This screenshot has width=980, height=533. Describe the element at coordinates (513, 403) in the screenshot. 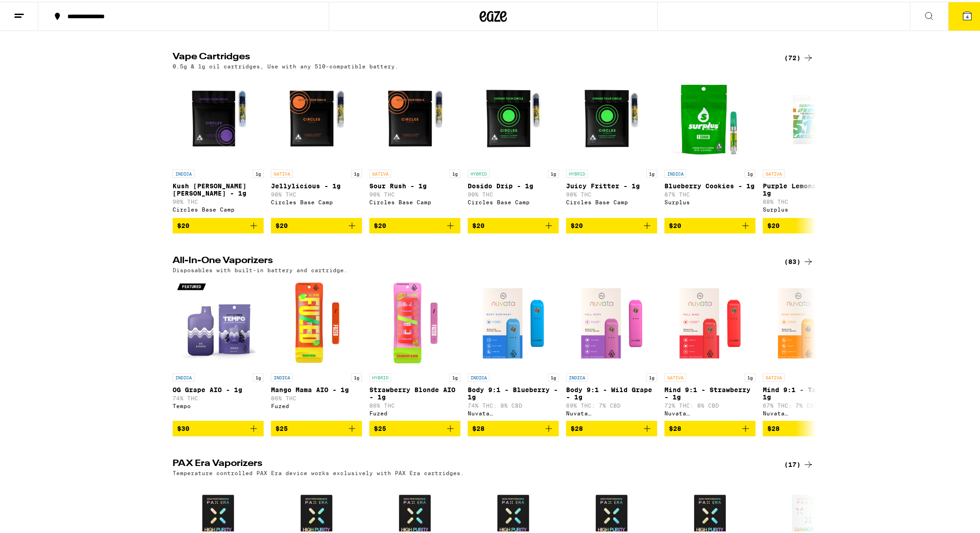

I see `p: 74% THC: 8% CBD` at that location.